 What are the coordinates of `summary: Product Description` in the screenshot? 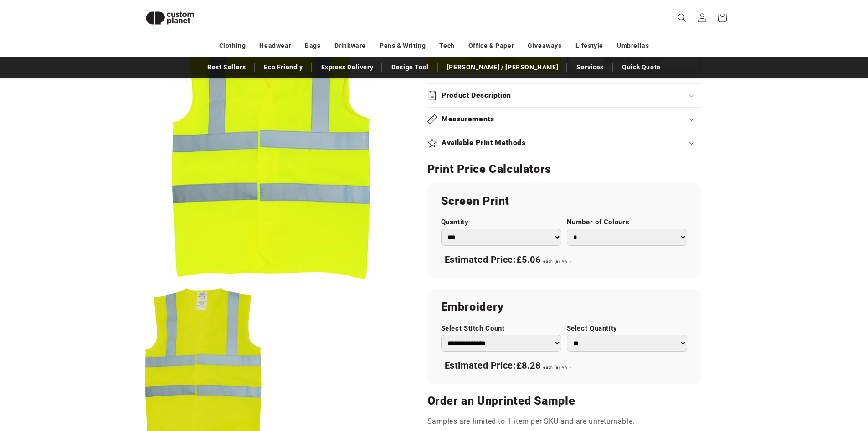 It's located at (564, 95).